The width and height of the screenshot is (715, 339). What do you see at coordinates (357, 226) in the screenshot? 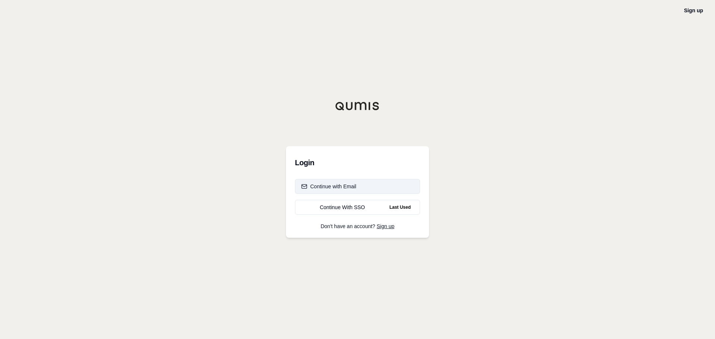
I see `p: Don't have an account?` at bounding box center [357, 226].